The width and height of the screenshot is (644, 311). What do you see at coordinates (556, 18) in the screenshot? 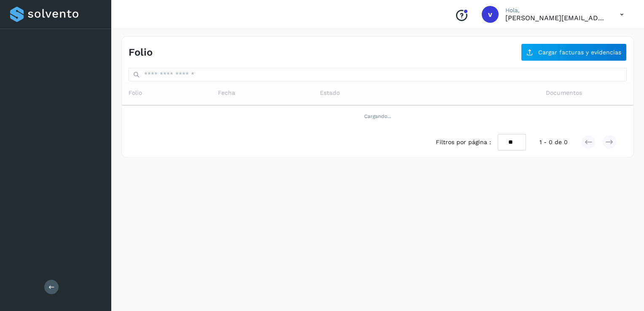
I see `p: victor.reyes@hygge-express.com` at bounding box center [556, 18].